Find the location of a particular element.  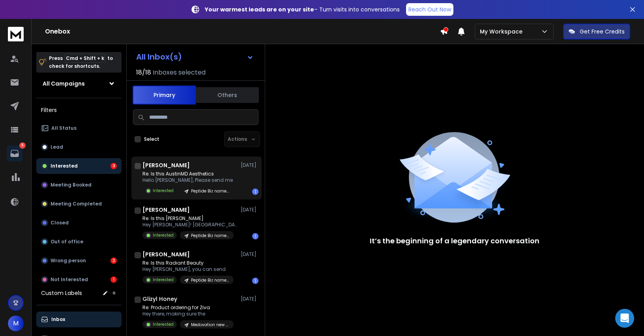

p: Out of office is located at coordinates (67, 242).